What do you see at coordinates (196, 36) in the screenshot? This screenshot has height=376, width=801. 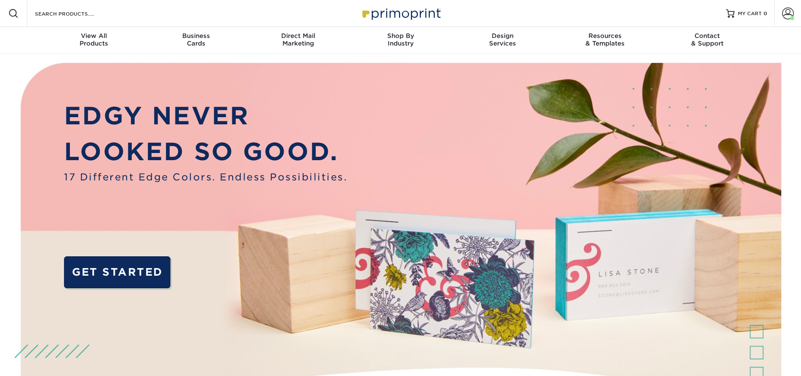 I see `span: Business` at bounding box center [196, 36].